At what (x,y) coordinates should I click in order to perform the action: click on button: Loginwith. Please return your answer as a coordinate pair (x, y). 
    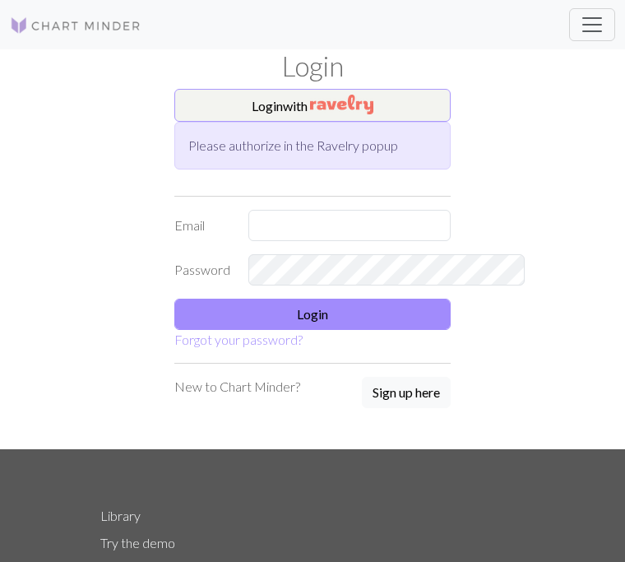
    Looking at the image, I should click on (313, 105).